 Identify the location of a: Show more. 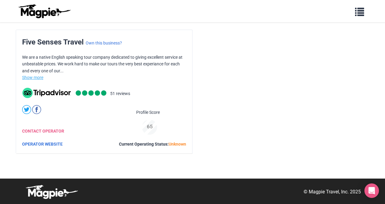
(33, 78).